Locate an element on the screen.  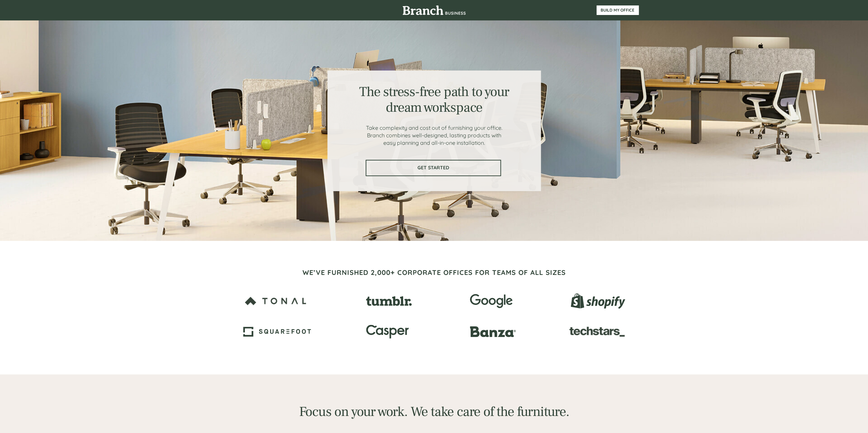
span: Take complexity and cost out of furnishing your office. Branch combines well-designed, lasting pr... is located at coordinates (434, 135).